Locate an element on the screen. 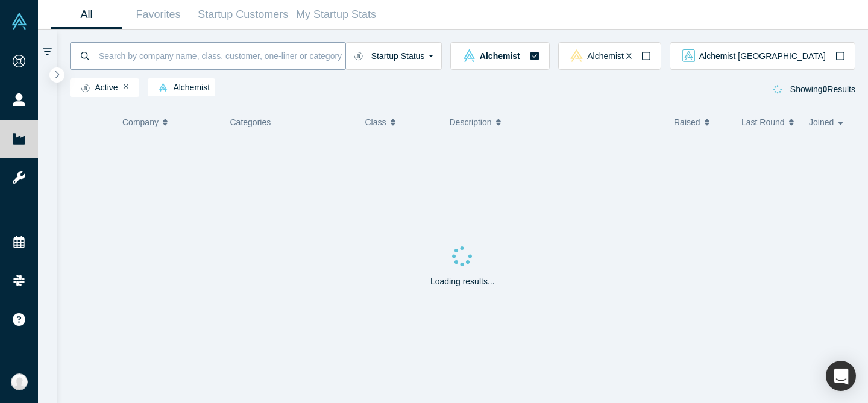 This screenshot has height=403, width=868. span: Company is located at coordinates (140, 123).